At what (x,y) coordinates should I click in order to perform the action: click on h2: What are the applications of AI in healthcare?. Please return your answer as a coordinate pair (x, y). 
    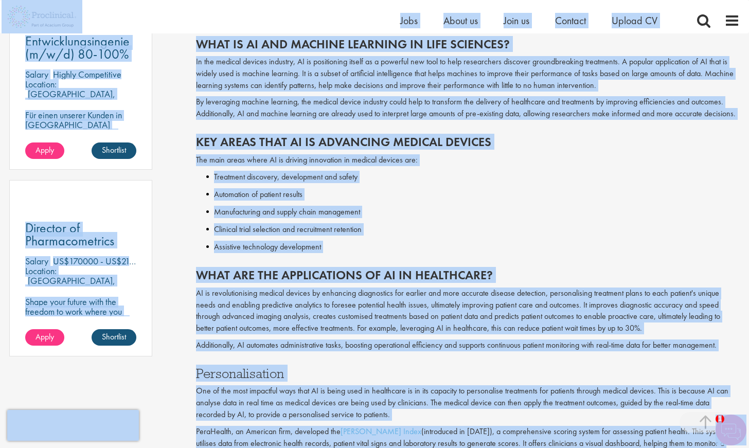
    Looking at the image, I should click on (468, 275).